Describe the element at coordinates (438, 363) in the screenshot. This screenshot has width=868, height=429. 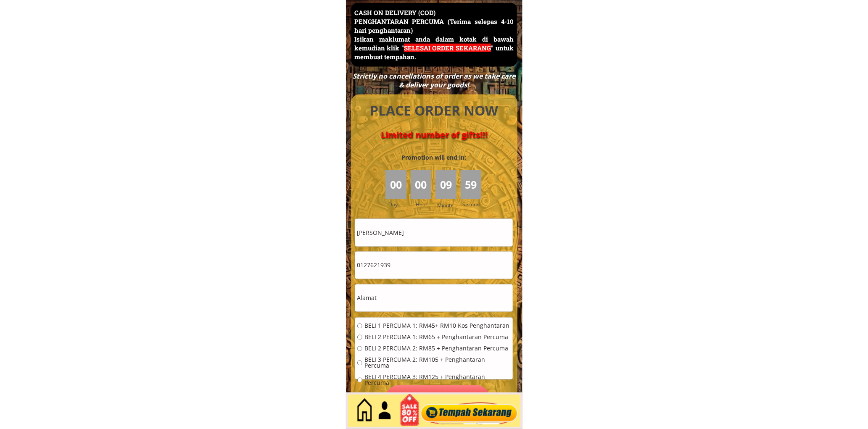
I see `span: BELI 3 PERCUMA 2: RM105 + Penghantaran Percuma` at that location.